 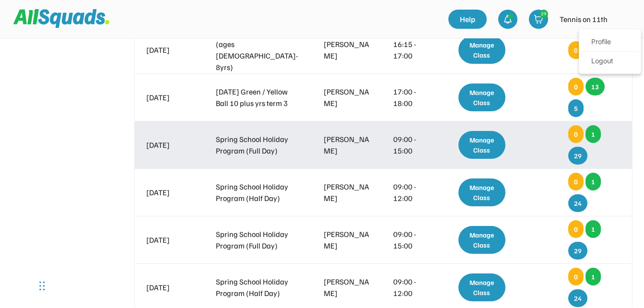 What do you see at coordinates (412, 97) in the screenshot?
I see `div: 17:00 - 18:00` at bounding box center [412, 97].